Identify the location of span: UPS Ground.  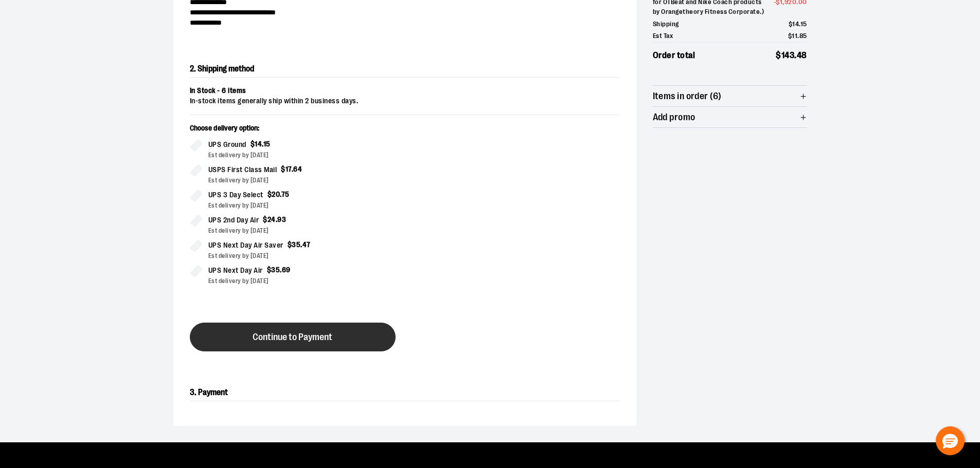
(227, 144).